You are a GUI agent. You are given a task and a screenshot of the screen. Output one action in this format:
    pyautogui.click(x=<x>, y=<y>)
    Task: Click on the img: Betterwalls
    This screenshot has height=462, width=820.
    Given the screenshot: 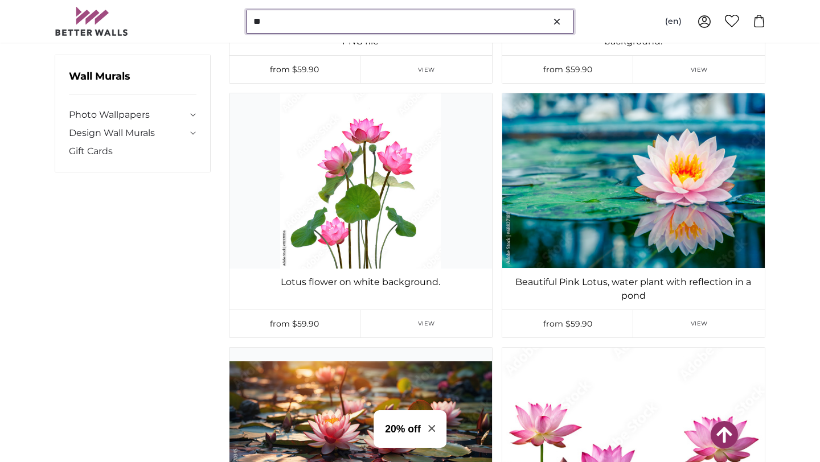 What is the action you would take?
    pyautogui.click(x=92, y=21)
    